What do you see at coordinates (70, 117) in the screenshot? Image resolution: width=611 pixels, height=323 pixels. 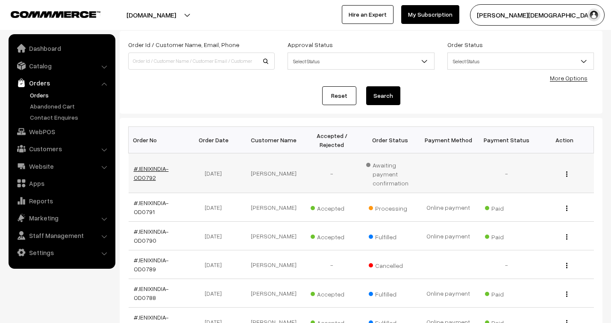 I see `a: Contact Enquires` at bounding box center [70, 117].